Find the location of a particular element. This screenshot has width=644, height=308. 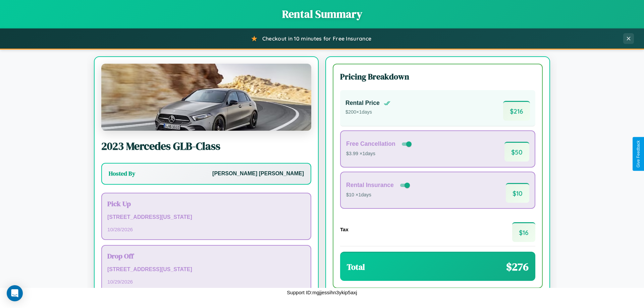

span: Checkout in 10 minutes for Free Insurance is located at coordinates (316, 38).